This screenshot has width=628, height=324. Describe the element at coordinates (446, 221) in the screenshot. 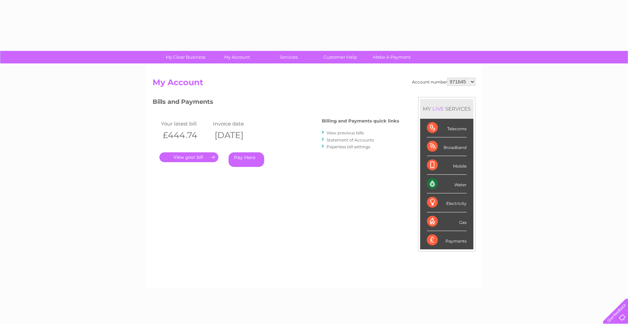

I see `div: Gas` at that location.